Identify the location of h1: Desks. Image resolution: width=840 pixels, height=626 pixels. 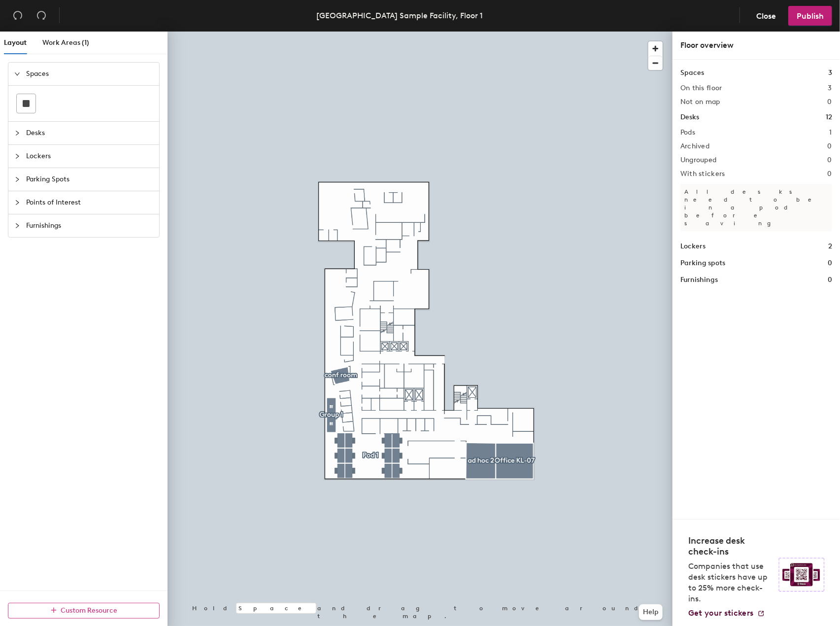
(689, 117).